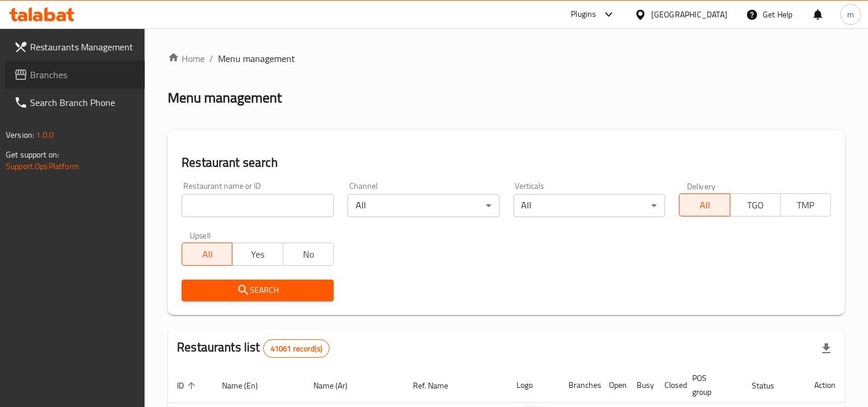 This screenshot has width=868, height=407. I want to click on label: Delivery, so click(701, 186).